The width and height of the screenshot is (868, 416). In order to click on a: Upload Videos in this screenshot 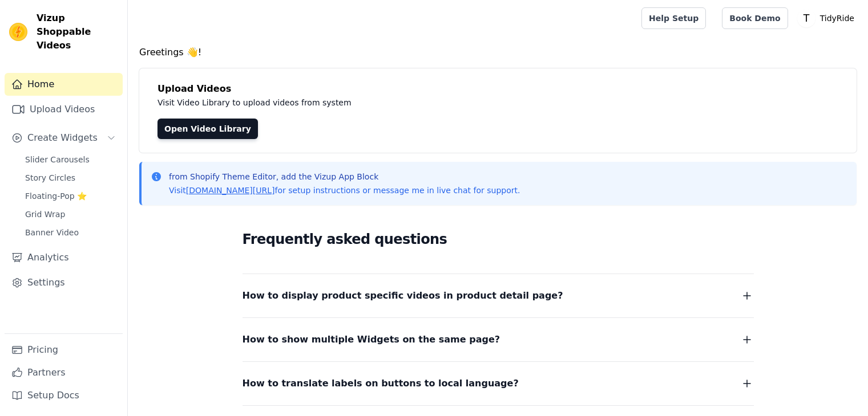, I will do `click(63, 109)`.